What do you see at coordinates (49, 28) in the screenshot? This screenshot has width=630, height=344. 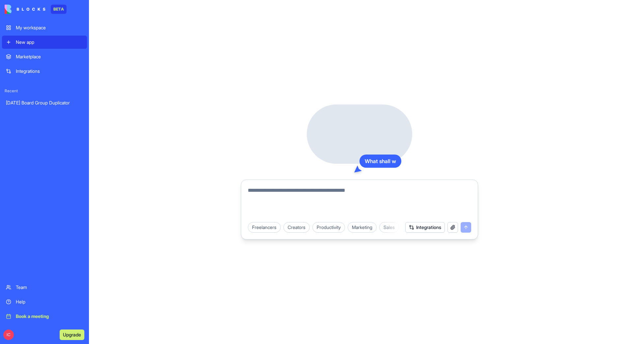 I see `div: My workspace` at bounding box center [49, 28].